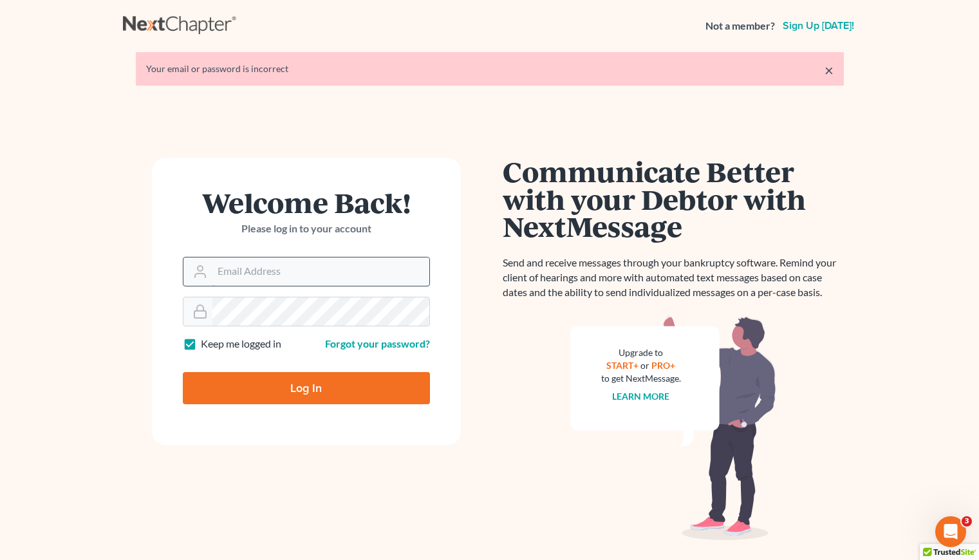 The width and height of the screenshot is (979, 560). What do you see at coordinates (307, 388) in the screenshot?
I see `input: Log In` at bounding box center [307, 388].